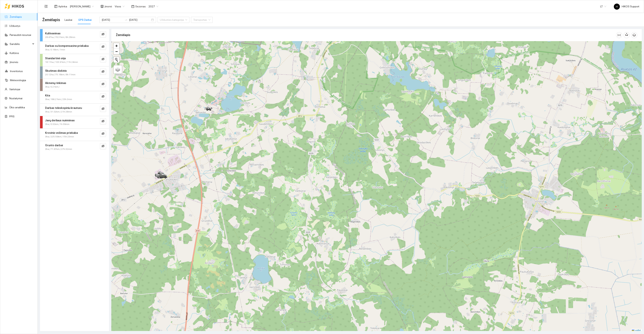 The image size is (644, 334). What do you see at coordinates (53, 33) in the screenshot?
I see `strong: Kultivavimas` at bounding box center [53, 33].